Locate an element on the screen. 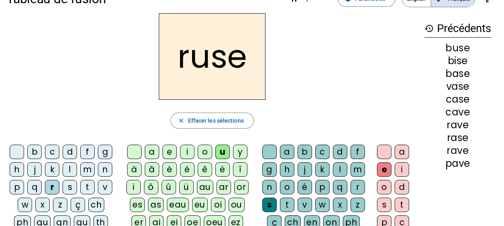  div: ch is located at coordinates (96, 205).